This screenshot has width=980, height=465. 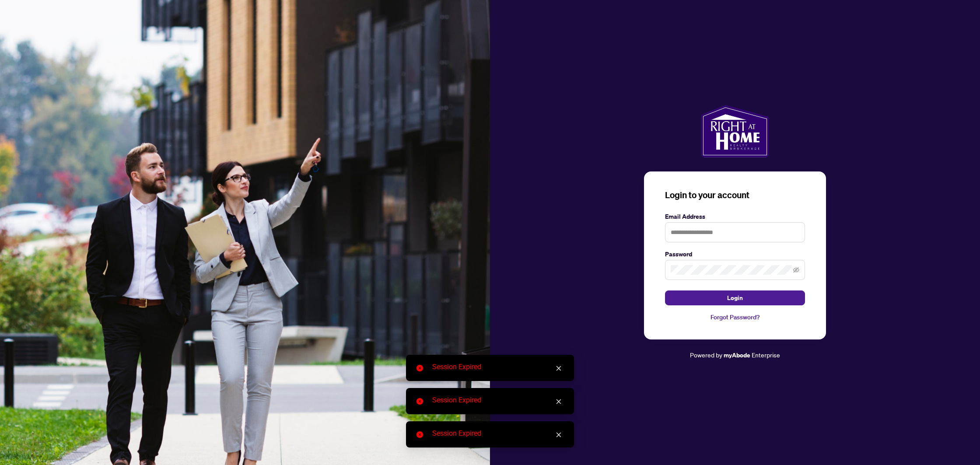 What do you see at coordinates (735, 318) in the screenshot?
I see `a: Forgot Password?` at bounding box center [735, 318].